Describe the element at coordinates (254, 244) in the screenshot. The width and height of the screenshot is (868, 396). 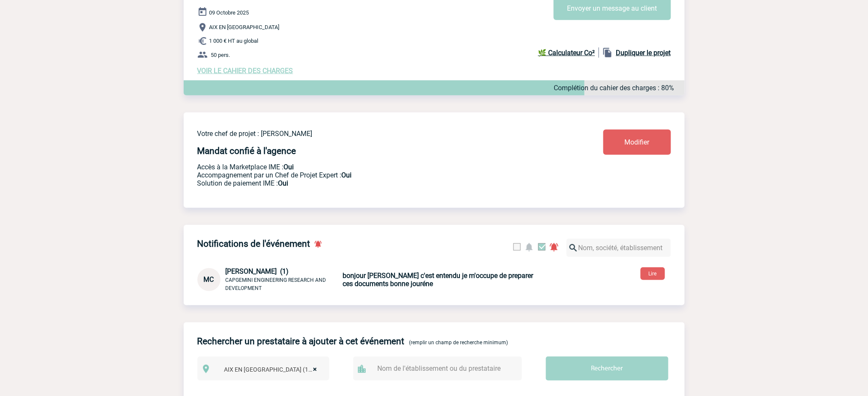
I see `h4: Notifications de l'événement` at that location.